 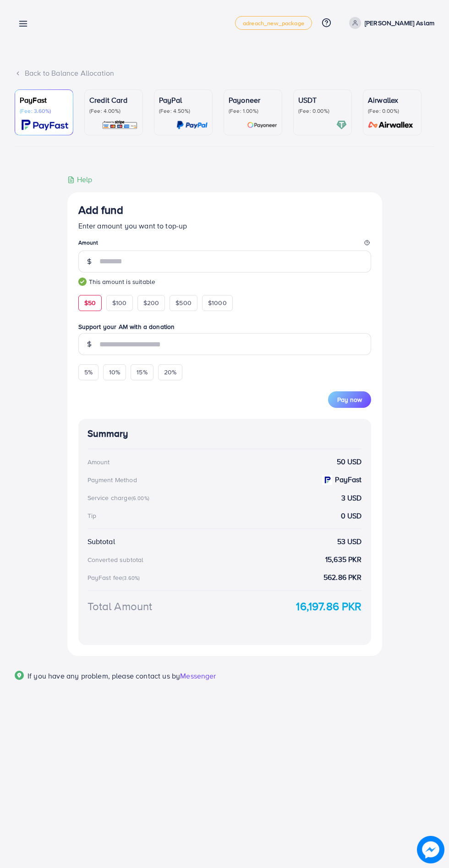 What do you see at coordinates (224, 282) in the screenshot?
I see `small: This amount is suitable` at bounding box center [224, 282].